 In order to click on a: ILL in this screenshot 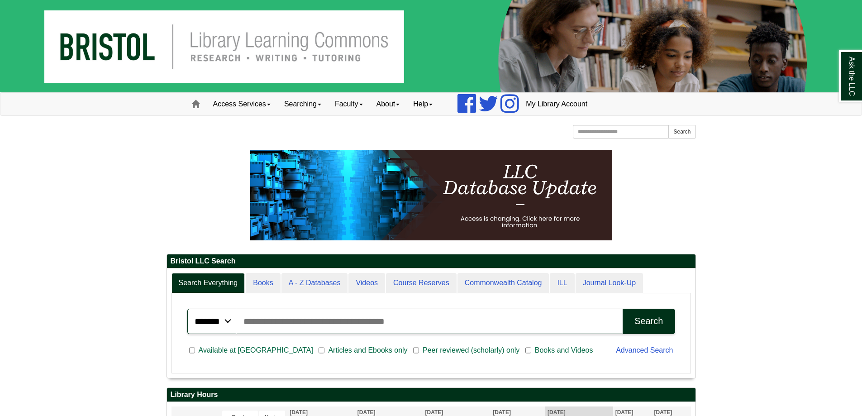, I will do `click(562, 283)`.